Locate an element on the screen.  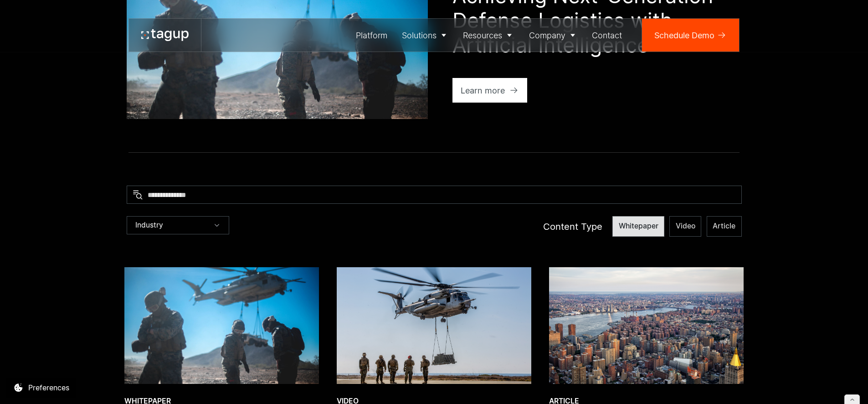
a: Contact is located at coordinates (607, 35).